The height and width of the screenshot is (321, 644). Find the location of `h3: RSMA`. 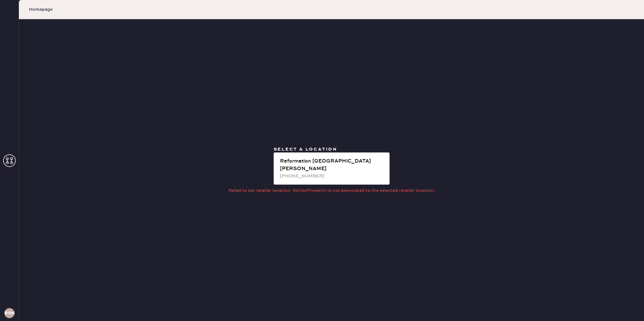

h3: RSMA is located at coordinates (10, 313).